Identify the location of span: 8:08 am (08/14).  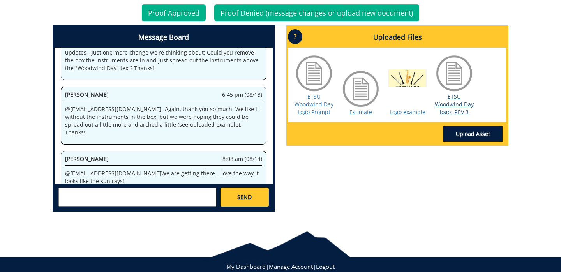
(242, 159).